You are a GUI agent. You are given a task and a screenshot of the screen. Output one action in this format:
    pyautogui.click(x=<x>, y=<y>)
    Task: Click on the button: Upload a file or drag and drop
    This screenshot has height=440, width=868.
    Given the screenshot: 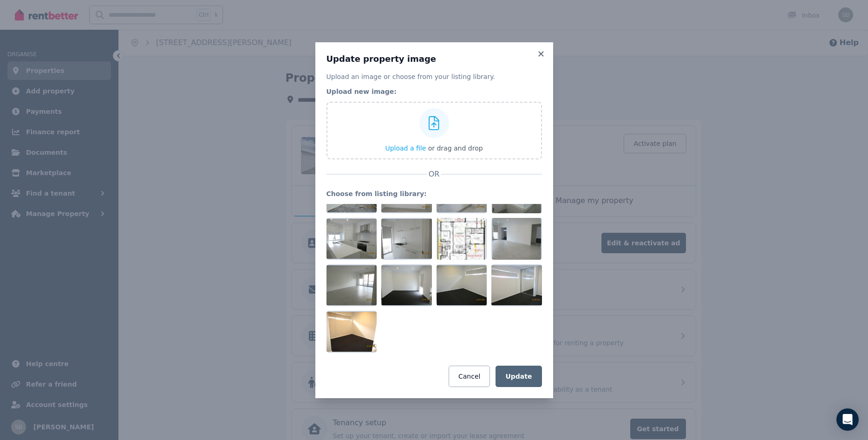 What is the action you would take?
    pyautogui.click(x=434, y=148)
    